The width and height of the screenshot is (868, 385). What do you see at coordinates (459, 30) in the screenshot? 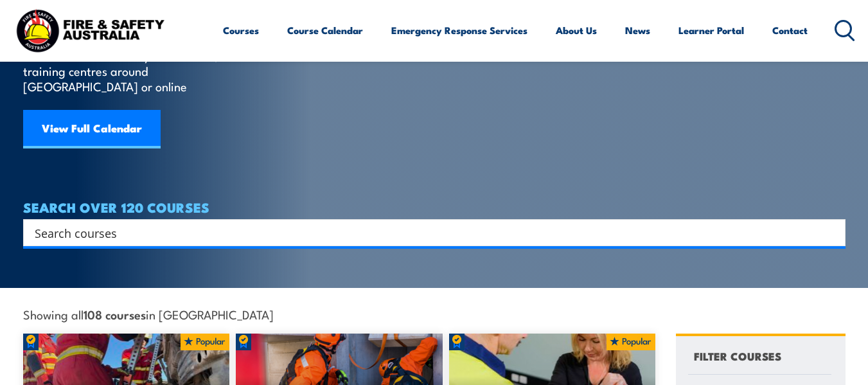
I see `a: Emergency Response Services` at bounding box center [459, 30].